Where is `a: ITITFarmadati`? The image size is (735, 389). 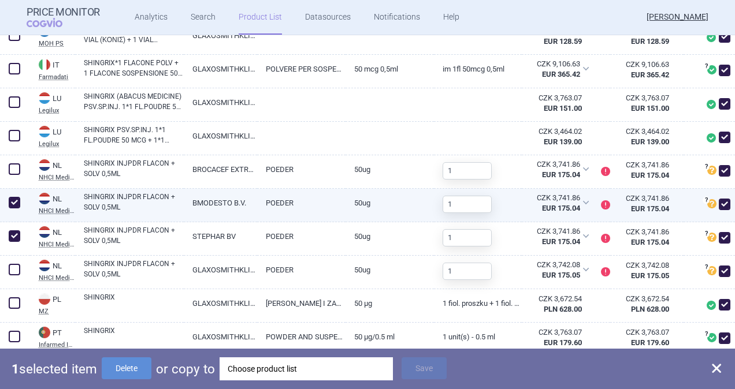
a: ITITFarmadati is located at coordinates (53, 69).